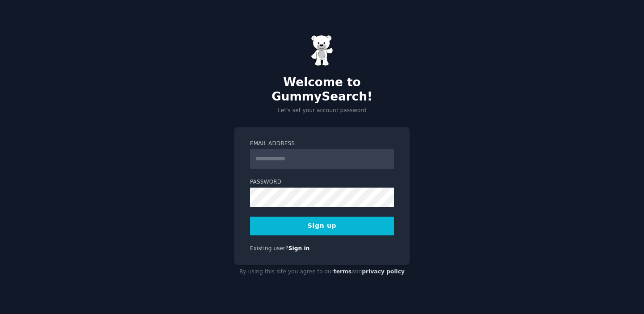  I want to click on a: terms, so click(343, 271).